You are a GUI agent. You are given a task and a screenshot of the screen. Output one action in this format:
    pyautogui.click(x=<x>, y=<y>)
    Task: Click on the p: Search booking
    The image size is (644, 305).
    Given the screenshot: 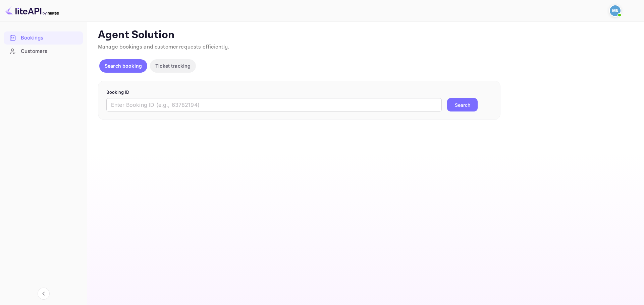 What is the action you would take?
    pyautogui.click(x=123, y=65)
    